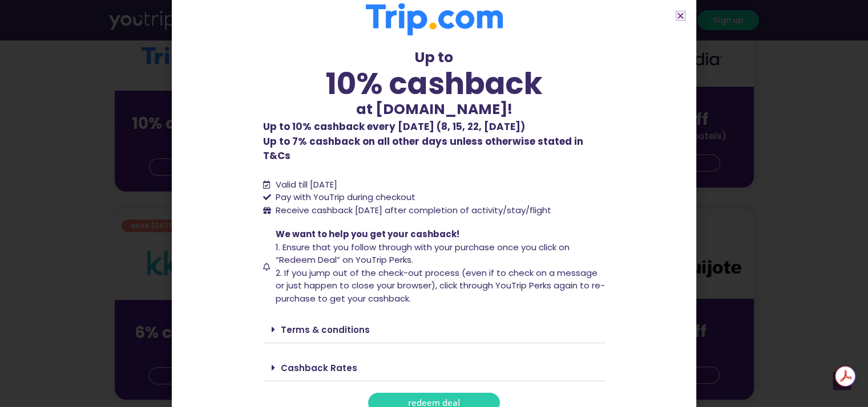 This screenshot has height=407, width=868. Describe the element at coordinates (434, 330) in the screenshot. I see `div: Terms & conditions` at that location.